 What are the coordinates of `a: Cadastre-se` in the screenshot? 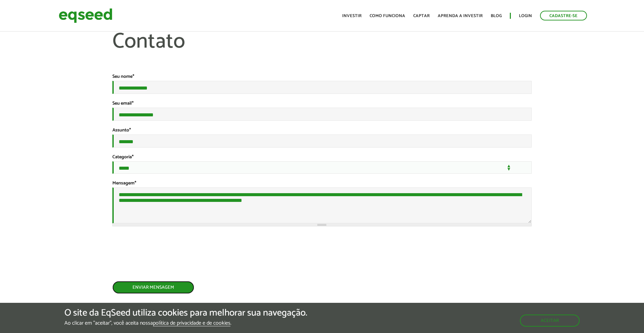 It's located at (564, 15).